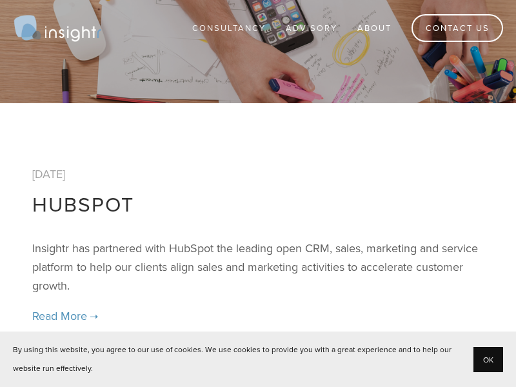  Describe the element at coordinates (458, 28) in the screenshot. I see `a: Contact Us` at that location.